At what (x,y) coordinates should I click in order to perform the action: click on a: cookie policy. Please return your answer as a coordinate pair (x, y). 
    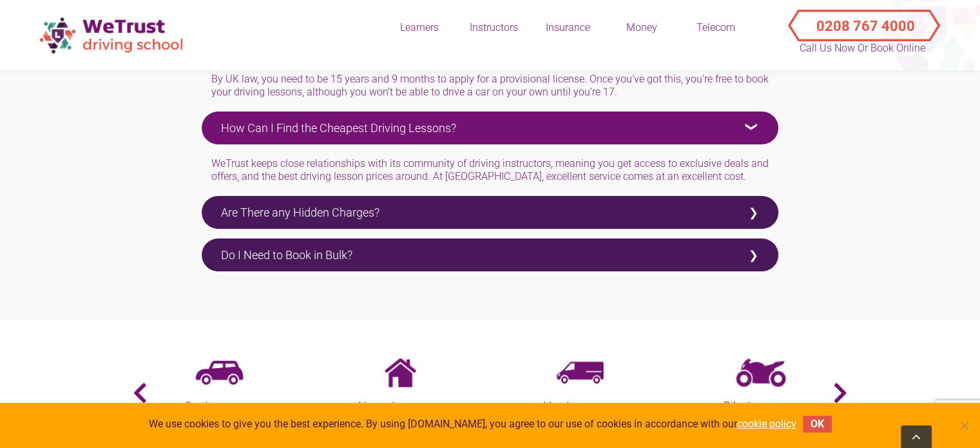
    Looking at the image, I should click on (766, 423).